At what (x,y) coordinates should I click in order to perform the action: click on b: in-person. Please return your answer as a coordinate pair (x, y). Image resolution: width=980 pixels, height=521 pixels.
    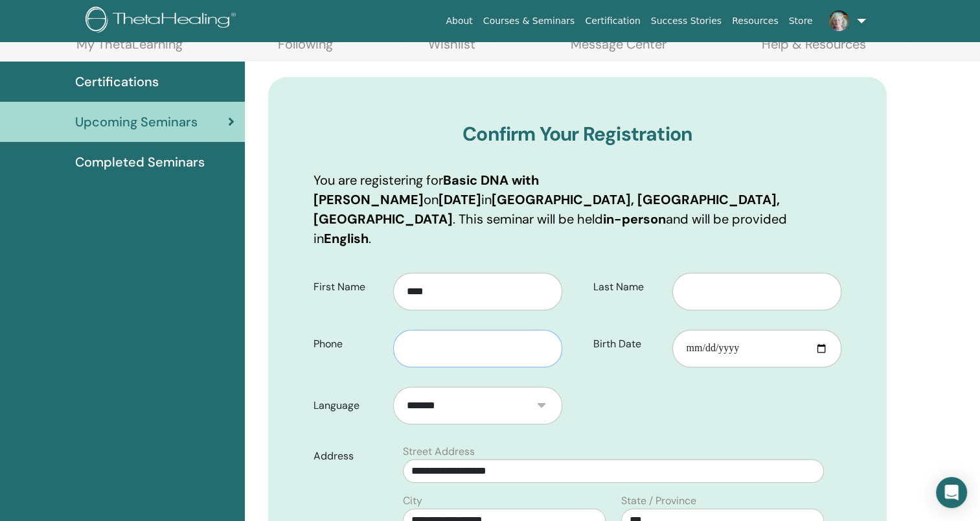
    Looking at the image, I should click on (634, 219).